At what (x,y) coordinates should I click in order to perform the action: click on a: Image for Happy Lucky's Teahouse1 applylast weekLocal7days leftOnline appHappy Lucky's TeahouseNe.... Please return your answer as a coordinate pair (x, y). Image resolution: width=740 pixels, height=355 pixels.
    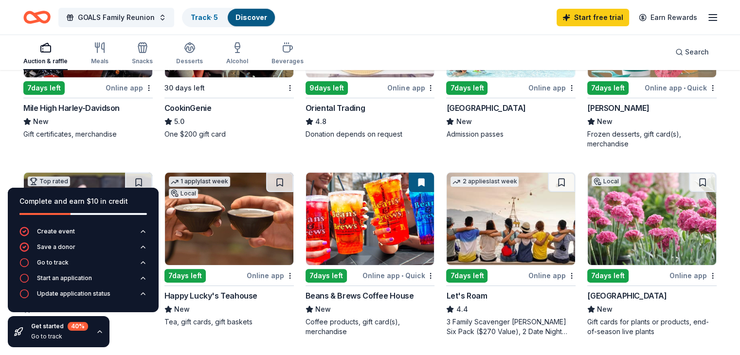
    Looking at the image, I should click on (229, 250).